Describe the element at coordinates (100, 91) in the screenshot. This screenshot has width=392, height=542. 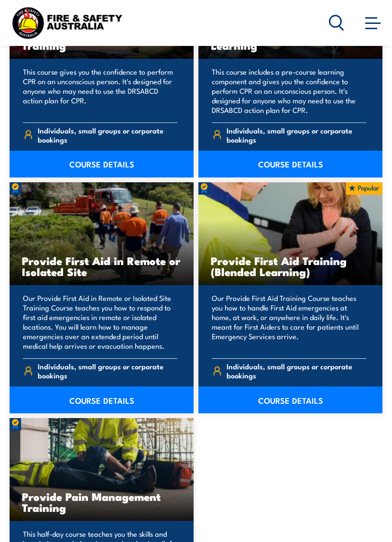
I see `p: This course gives you the confidence to perform CPR on an unconscious person. It's designed for a...` at that location.